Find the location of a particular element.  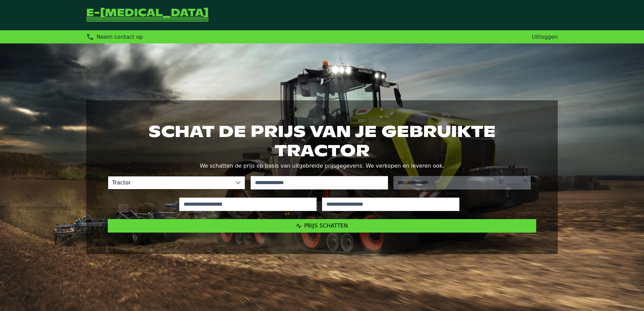

button: Prijs schatten is located at coordinates (322, 226).